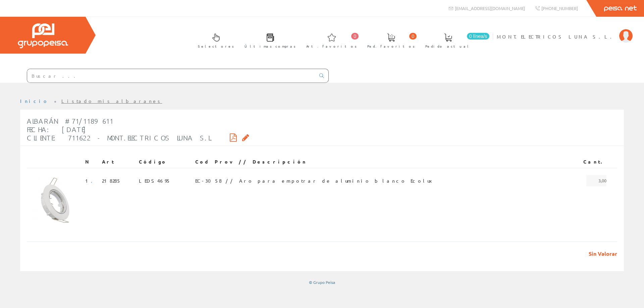  I want to click on a: Listado mis albaranes, so click(112, 101).